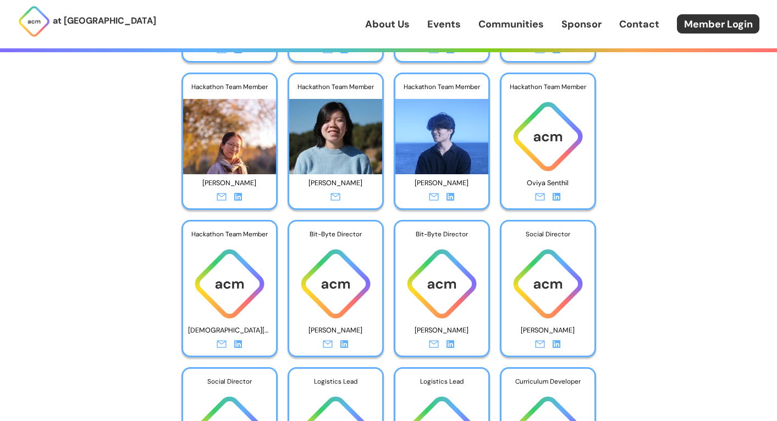  What do you see at coordinates (34, 21) in the screenshot?
I see `img: ACM Logo` at bounding box center [34, 21].